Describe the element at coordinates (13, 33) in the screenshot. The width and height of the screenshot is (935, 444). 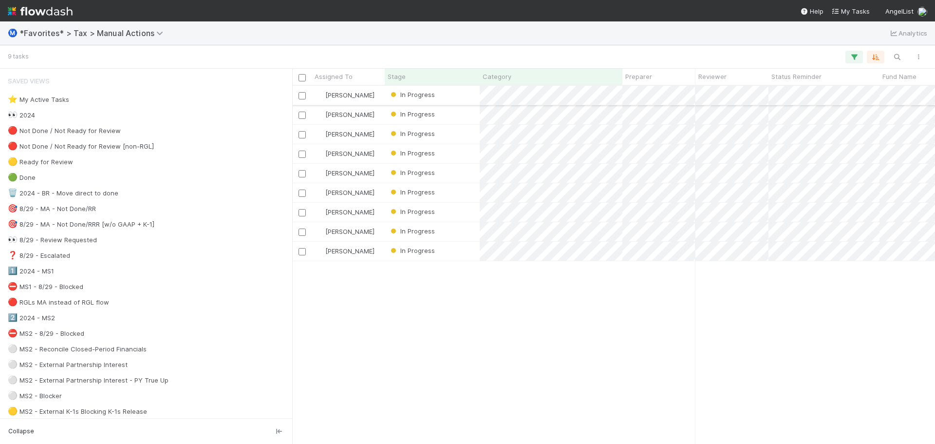
I see `span: Ⓜ️` at that location.